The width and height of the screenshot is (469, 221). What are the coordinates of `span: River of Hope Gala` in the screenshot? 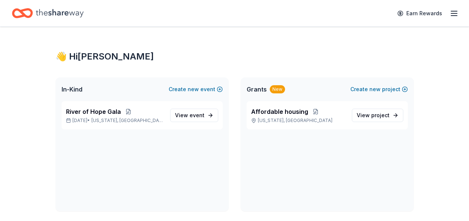 It's located at (93, 112).